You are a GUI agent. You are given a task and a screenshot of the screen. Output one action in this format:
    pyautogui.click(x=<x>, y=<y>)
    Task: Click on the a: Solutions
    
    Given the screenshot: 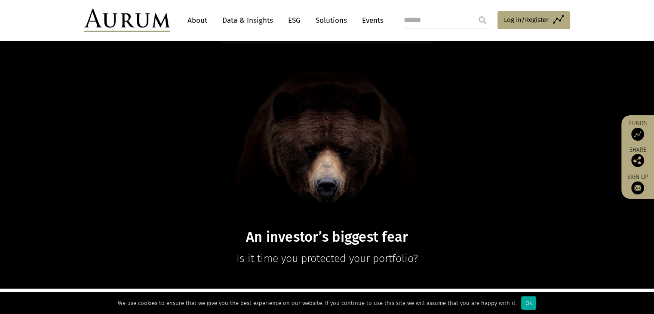 What is the action you would take?
    pyautogui.click(x=331, y=20)
    